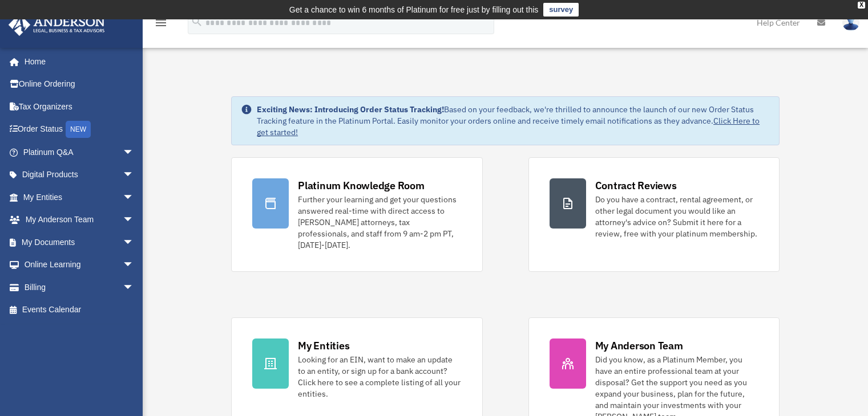 Image resolution: width=868 pixels, height=416 pixels. What do you see at coordinates (80, 84) in the screenshot?
I see `a: Online Ordering` at bounding box center [80, 84].